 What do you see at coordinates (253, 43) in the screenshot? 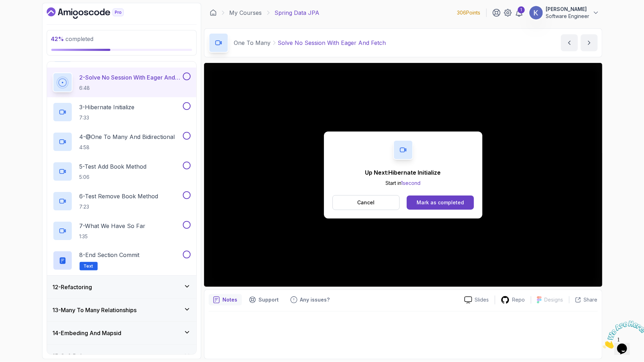
I see `p: One To Many` at bounding box center [253, 43].